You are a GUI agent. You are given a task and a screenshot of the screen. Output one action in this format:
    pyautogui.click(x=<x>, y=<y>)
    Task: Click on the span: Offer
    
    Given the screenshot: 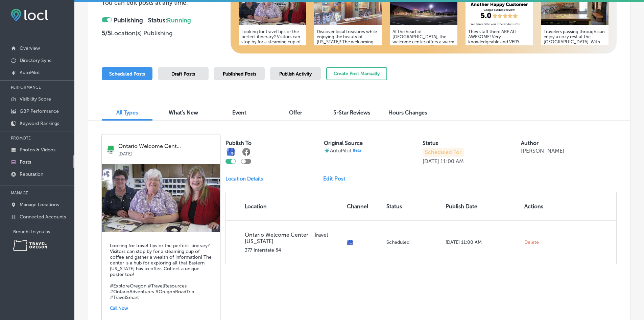 What is the action you would take?
    pyautogui.click(x=296, y=112)
    